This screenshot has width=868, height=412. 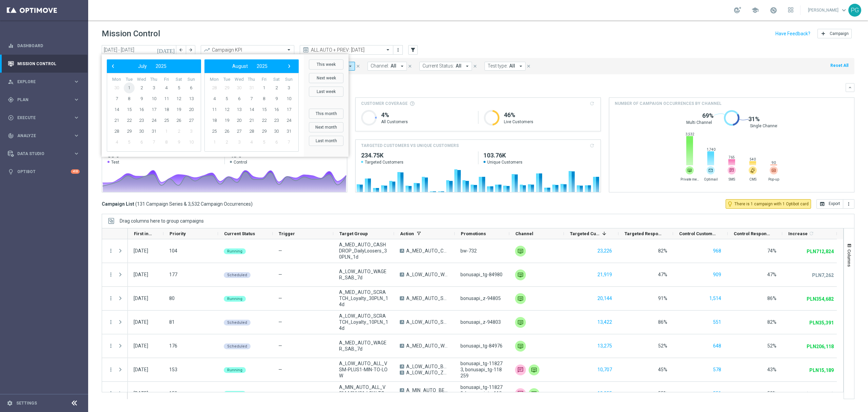 What do you see at coordinates (142, 66) in the screenshot?
I see `span: July` at bounding box center [142, 66].